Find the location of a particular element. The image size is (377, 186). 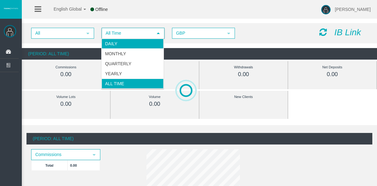

span: All Time is located at coordinates (128, 33).